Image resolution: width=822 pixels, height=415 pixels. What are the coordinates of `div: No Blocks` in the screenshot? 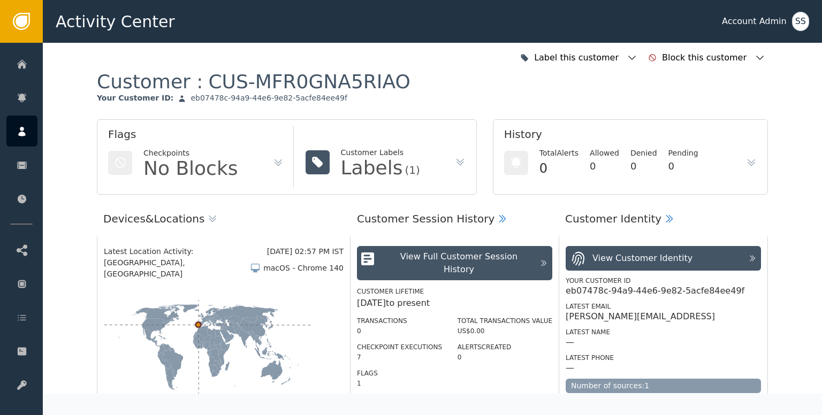 It's located at (191, 169).